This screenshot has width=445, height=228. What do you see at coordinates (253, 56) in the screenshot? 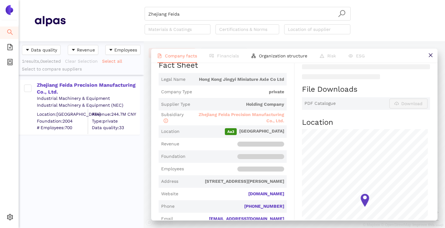
I see `span: apartment` at bounding box center [253, 56].